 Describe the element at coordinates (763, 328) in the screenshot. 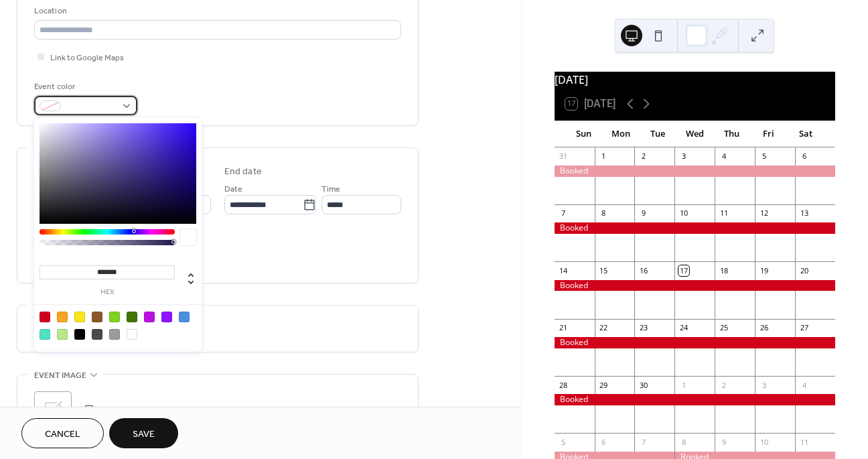

I see `div: 26` at that location.